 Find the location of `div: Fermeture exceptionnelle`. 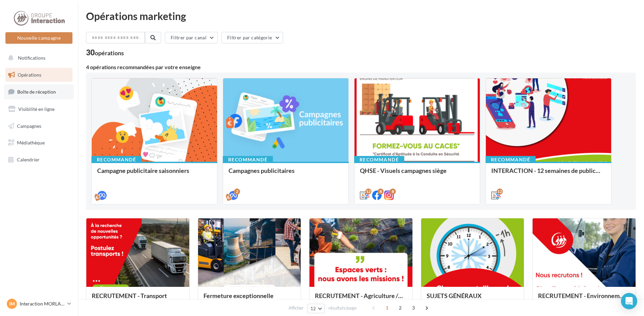

div: Fermeture exceptionnelle is located at coordinates (249, 299).